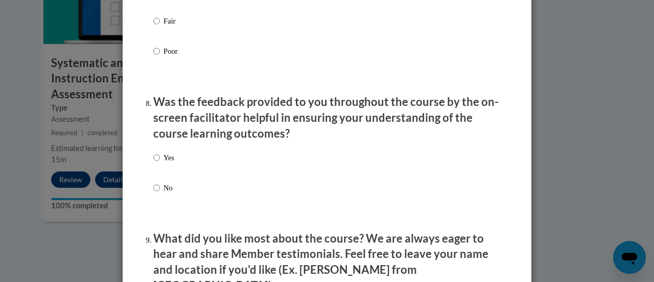 The width and height of the screenshot is (654, 282). I want to click on input: No, so click(156, 188).